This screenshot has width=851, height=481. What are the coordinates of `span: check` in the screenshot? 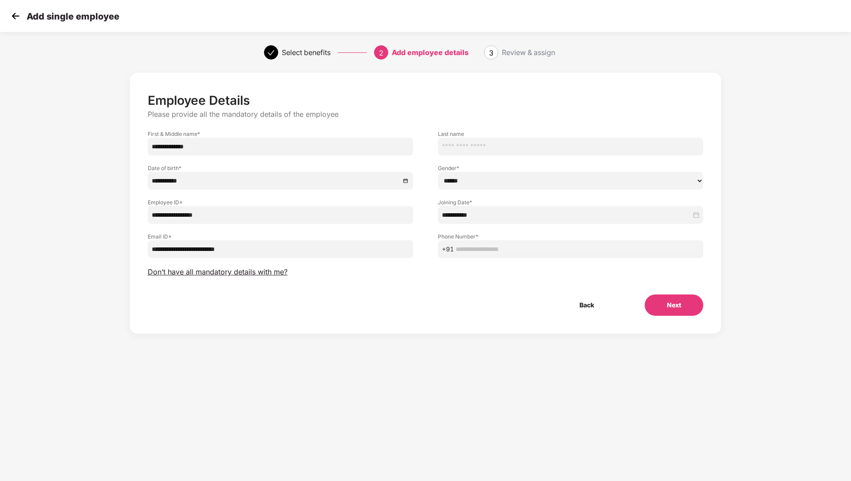 It's located at (271, 53).